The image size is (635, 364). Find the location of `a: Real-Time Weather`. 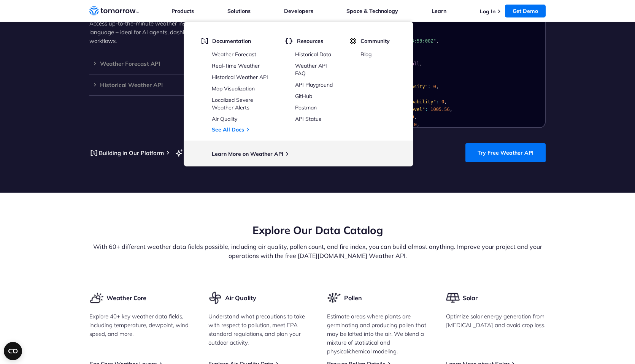

a: Real-Time Weather is located at coordinates (236, 66).